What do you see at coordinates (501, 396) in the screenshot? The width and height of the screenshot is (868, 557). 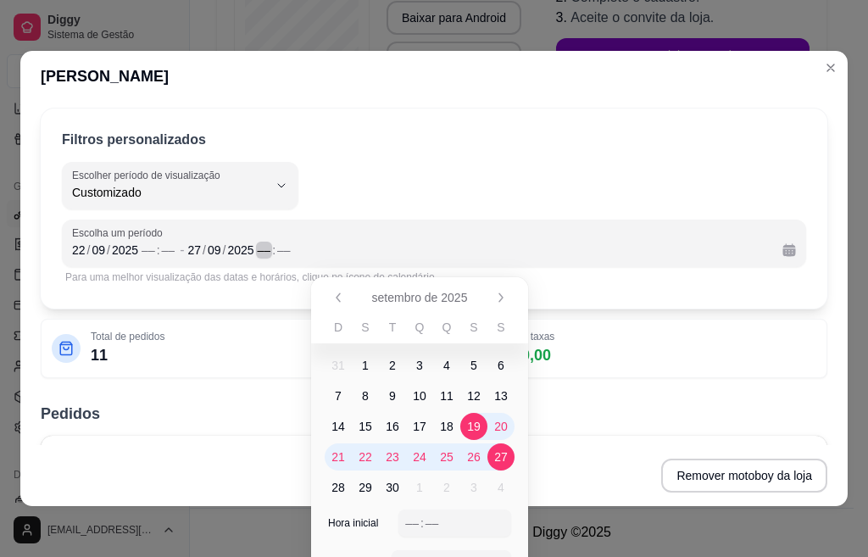 I see `span: sábado, 13 de setembro de 2025` at bounding box center [501, 396].